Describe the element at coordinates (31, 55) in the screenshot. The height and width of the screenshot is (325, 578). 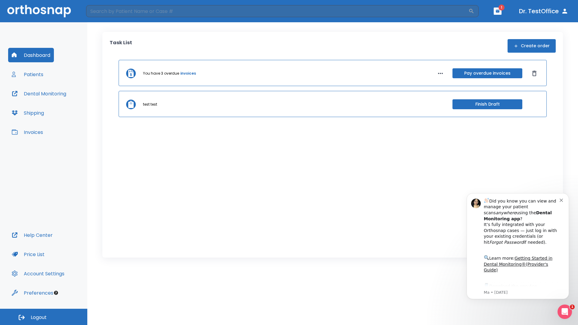
I see `button: Dashboard` at that location.